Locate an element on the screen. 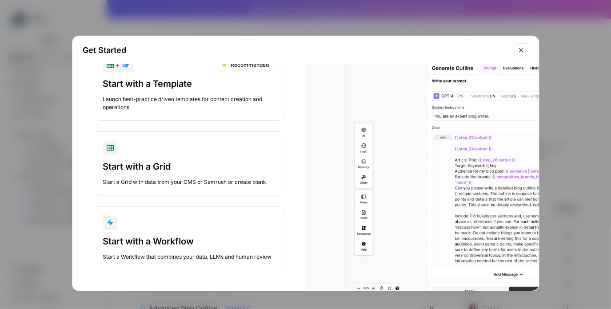  button: Start with a GridStart a Grid with data from your CMS or Semrush or create blank is located at coordinates (189, 163).